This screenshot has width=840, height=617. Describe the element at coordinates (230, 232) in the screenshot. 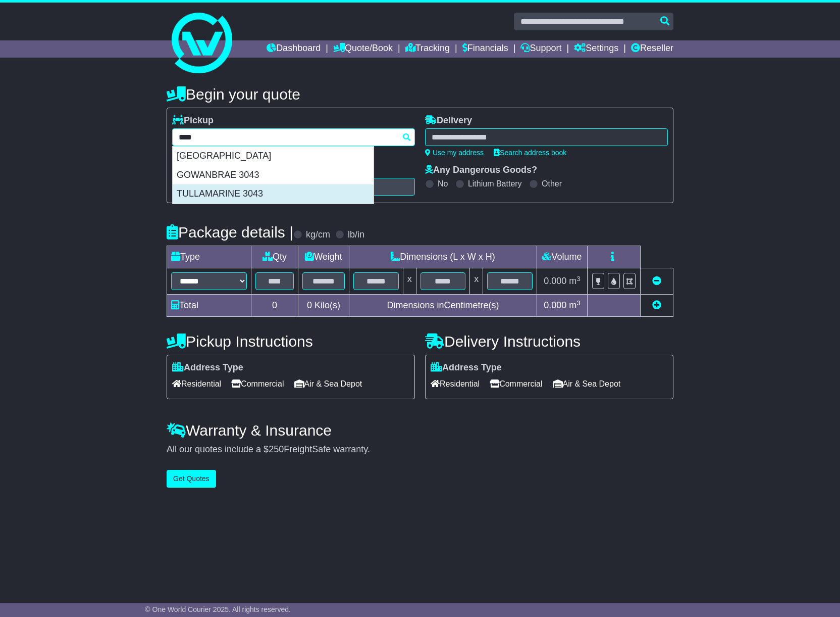

I see `h4: Package details |` at that location.